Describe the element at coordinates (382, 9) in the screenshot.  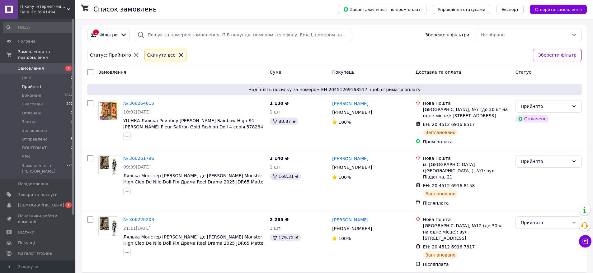
I see `span: Завантажити звіт по пром-оплаті` at that location.